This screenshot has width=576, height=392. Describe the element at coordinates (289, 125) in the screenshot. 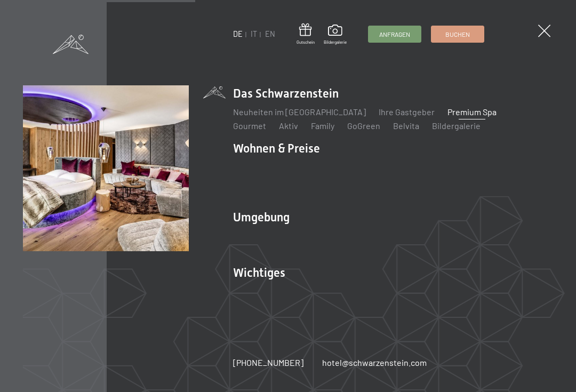

I see `a: Aktiv` at that location.